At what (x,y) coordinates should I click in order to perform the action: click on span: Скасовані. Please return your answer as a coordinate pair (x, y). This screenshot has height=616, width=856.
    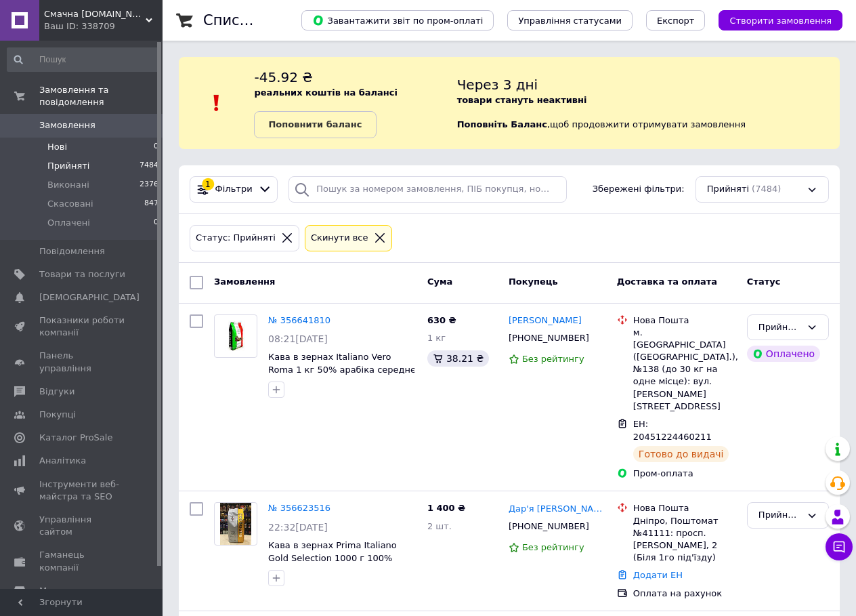
    Looking at the image, I should click on (71, 204).